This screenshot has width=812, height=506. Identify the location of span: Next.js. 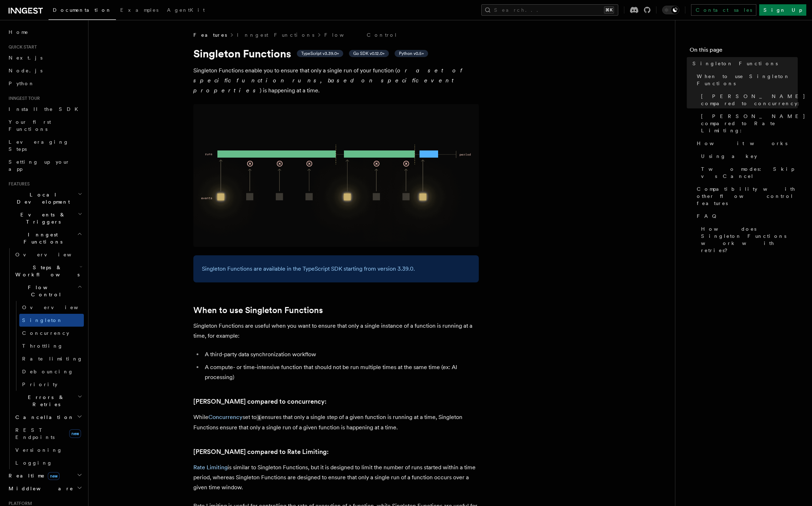
(25, 58).